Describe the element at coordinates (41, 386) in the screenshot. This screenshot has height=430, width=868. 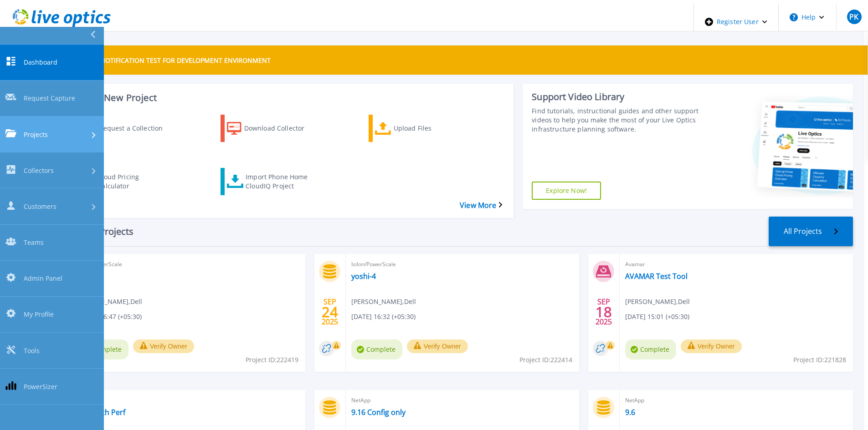
I see `span: PowerSizer` at that location.